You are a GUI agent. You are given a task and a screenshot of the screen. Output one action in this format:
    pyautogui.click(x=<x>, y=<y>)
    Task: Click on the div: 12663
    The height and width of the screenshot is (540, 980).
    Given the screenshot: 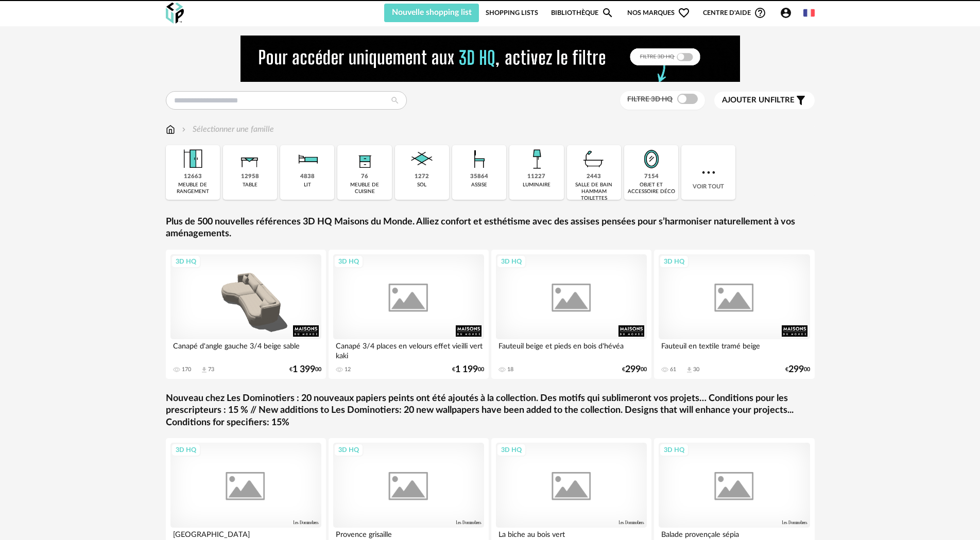 What is the action you would take?
    pyautogui.click(x=193, y=176)
    